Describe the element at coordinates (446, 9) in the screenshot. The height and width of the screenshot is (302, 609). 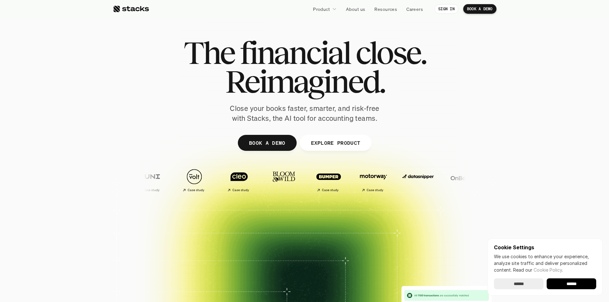
I see `a: SIGN IN` at that location.